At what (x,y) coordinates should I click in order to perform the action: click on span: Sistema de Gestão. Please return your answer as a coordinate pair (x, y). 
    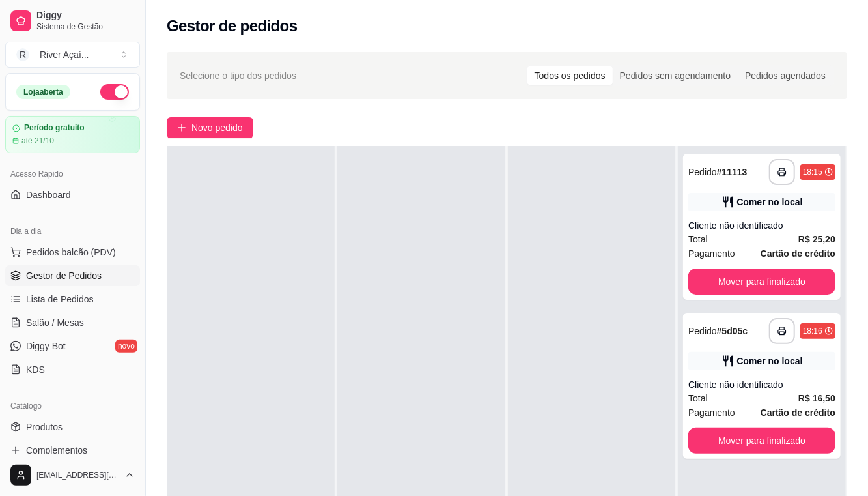
    Looking at the image, I should click on (86, 27).